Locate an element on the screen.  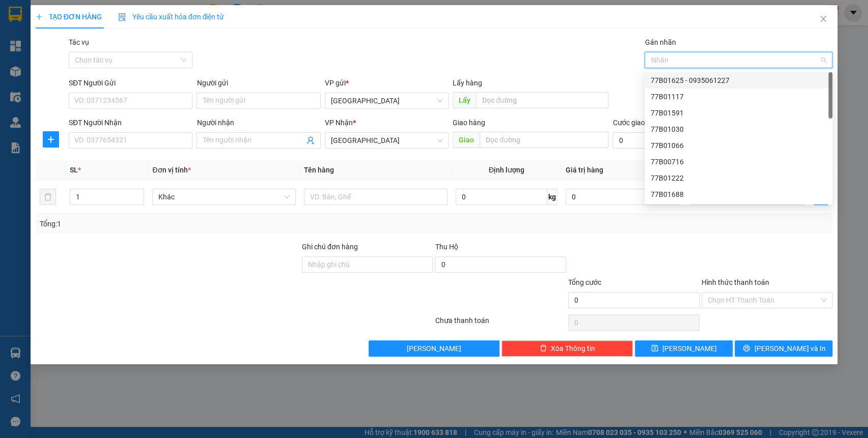
input: 0 is located at coordinates (622, 196).